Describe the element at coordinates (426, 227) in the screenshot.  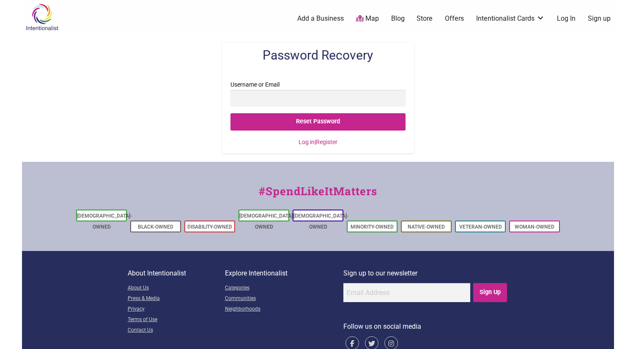
I see `a: Native-Owned` at that location.